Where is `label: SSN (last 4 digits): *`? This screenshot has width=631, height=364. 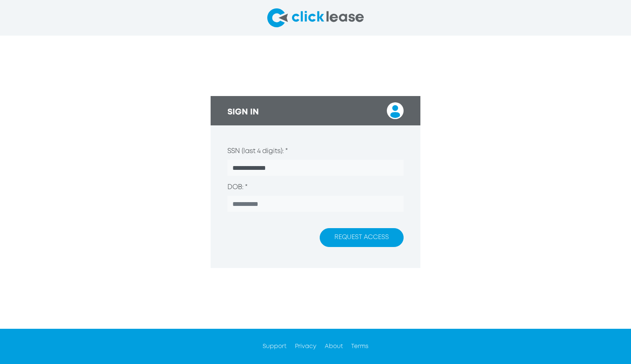 label: SSN (last 4 digits): * is located at coordinates (258, 151).